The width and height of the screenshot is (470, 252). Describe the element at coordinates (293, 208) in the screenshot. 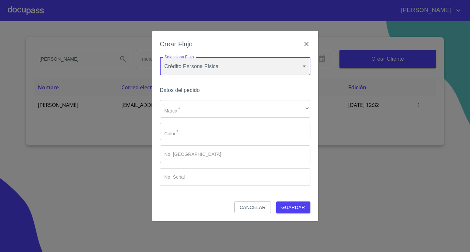

I see `span: Guardar` at that location.